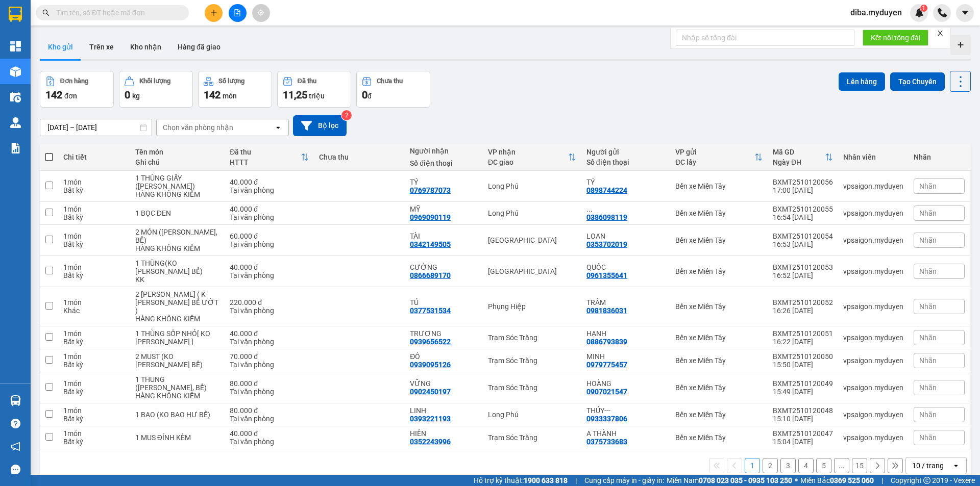 The height and width of the screenshot is (486, 980). Describe the element at coordinates (626, 383) in the screenshot. I see `div: HOÀNG` at that location.